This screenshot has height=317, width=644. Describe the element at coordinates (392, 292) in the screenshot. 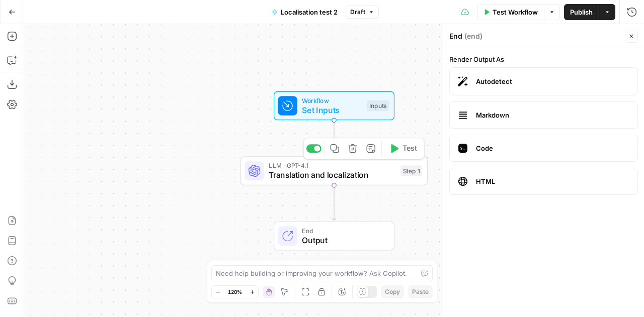

I see `span: Copy` at that location.